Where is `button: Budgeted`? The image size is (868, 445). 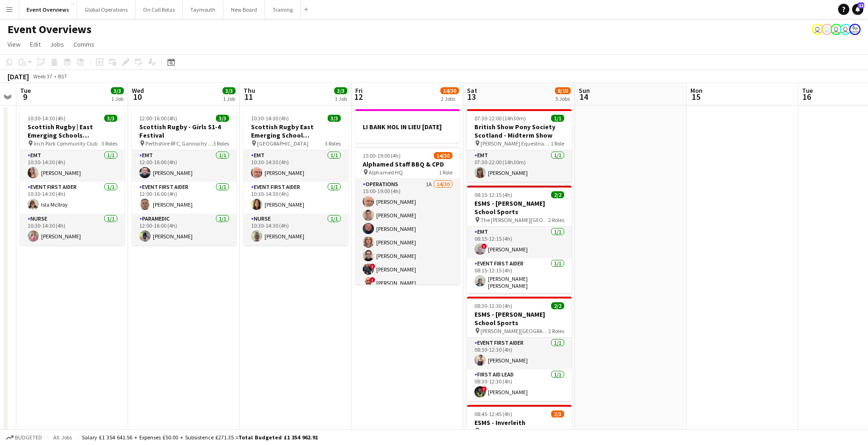 button: Budgeted is located at coordinates (24, 438).